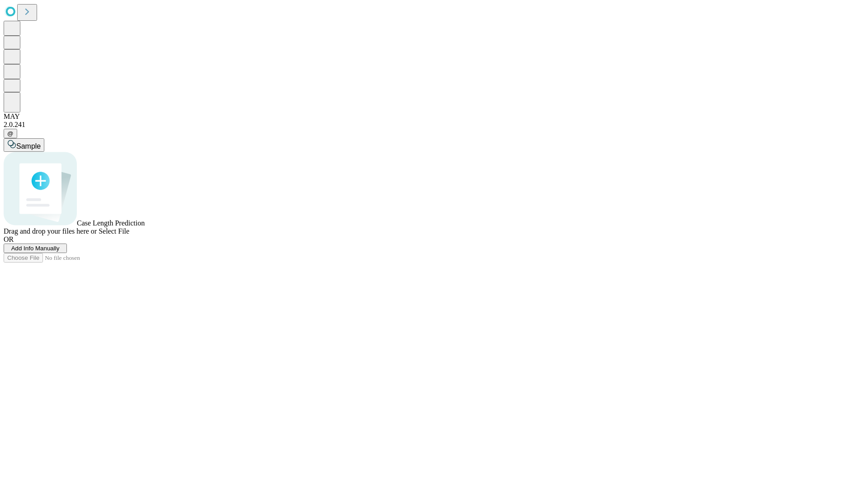 The height and width of the screenshot is (488, 868). Describe the element at coordinates (35, 248) in the screenshot. I see `button: Add Info Manually` at that location.